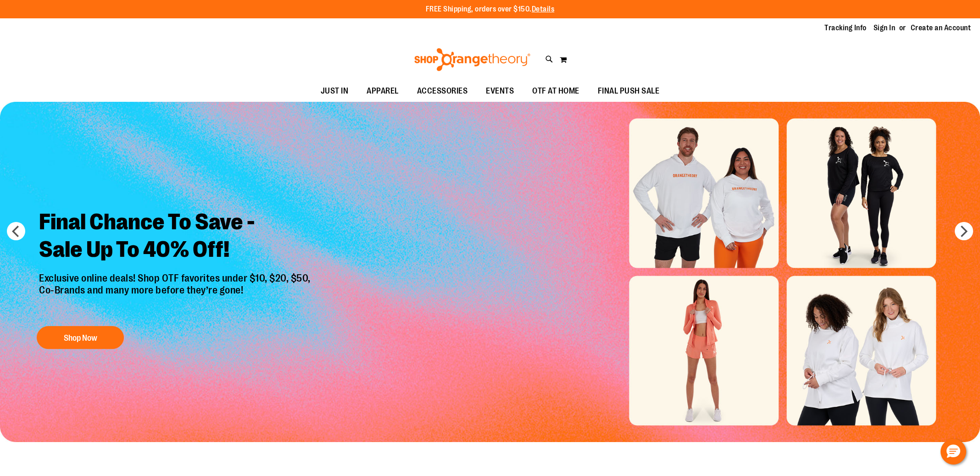 The width and height of the screenshot is (980, 476). Describe the element at coordinates (555, 91) in the screenshot. I see `a: OTF AT HOME` at that location.